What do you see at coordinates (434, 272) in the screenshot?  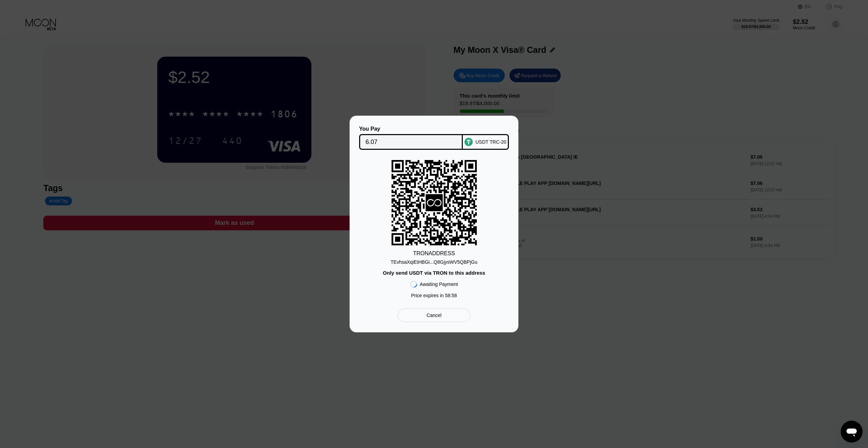 I see `div: Only send USDT via TRON to this address` at bounding box center [434, 272].